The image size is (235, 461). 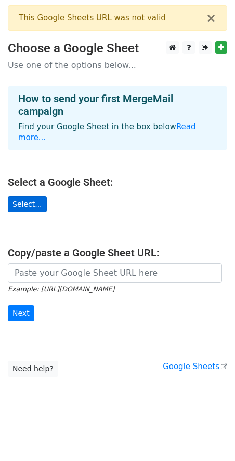 I want to click on h3: Choose a Google Sheet, so click(x=117, y=48).